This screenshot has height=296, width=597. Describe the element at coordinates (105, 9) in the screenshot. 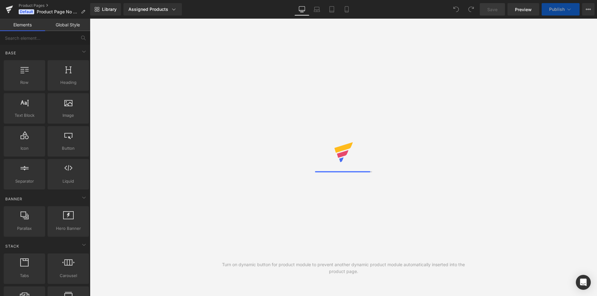

I see `a: New Library` at that location.